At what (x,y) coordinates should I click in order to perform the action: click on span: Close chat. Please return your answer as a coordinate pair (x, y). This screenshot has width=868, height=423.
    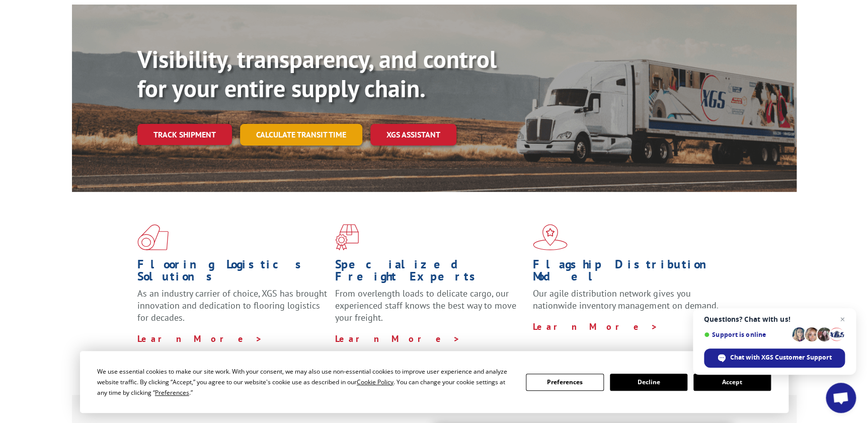
    Looking at the image, I should click on (843, 320).